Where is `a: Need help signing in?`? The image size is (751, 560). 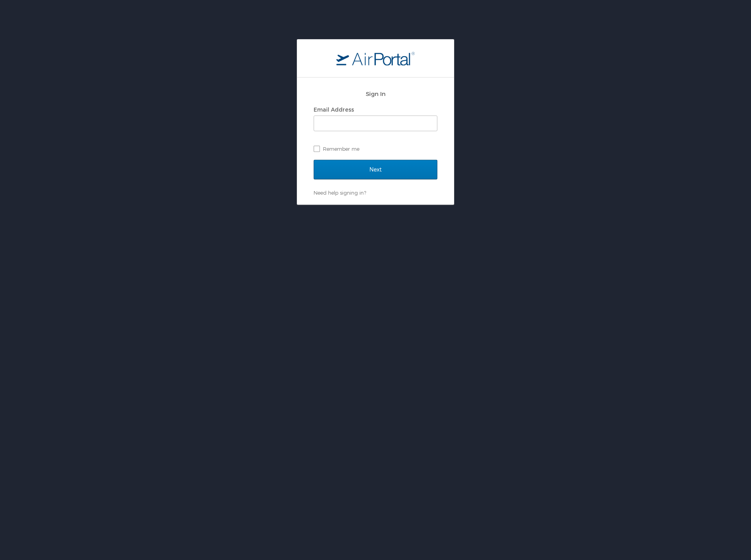
a: Need help signing in? is located at coordinates (340, 192).